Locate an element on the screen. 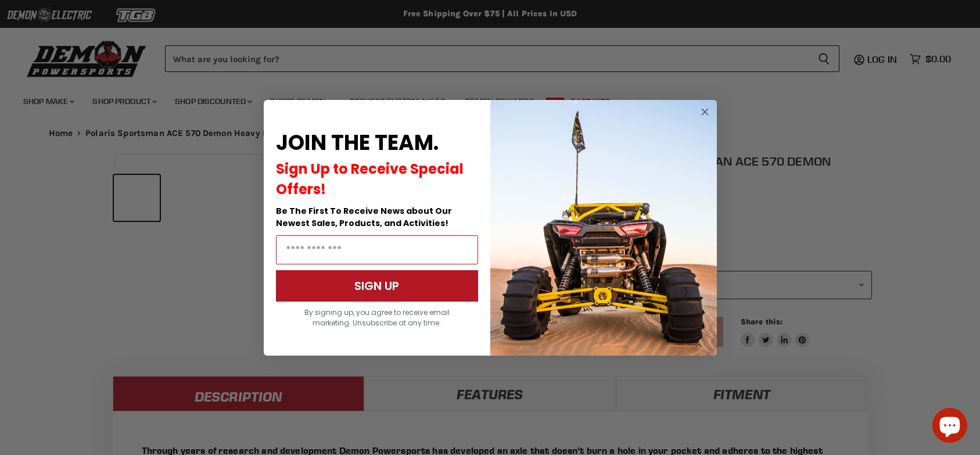 This screenshot has height=455, width=980. button: Close dialog is located at coordinates (705, 111).